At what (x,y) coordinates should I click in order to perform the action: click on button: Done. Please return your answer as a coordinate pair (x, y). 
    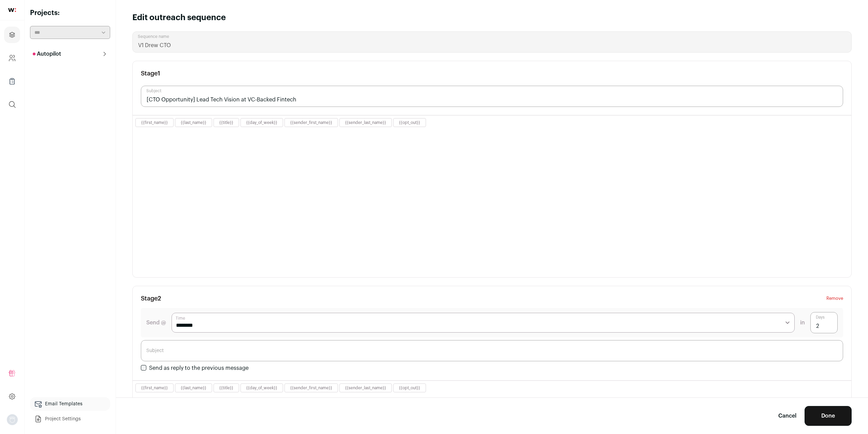
    Looking at the image, I should click on (828, 416).